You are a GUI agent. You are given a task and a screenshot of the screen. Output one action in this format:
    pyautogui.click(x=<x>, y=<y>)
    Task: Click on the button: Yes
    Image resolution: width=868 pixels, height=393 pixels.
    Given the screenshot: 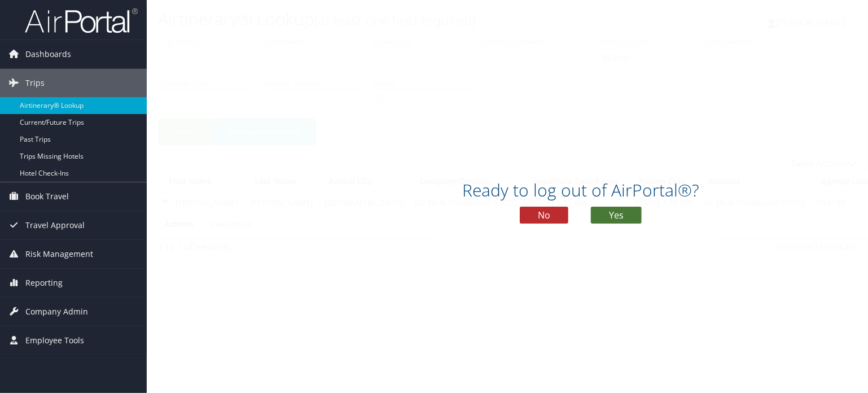 What is the action you would take?
    pyautogui.click(x=616, y=215)
    